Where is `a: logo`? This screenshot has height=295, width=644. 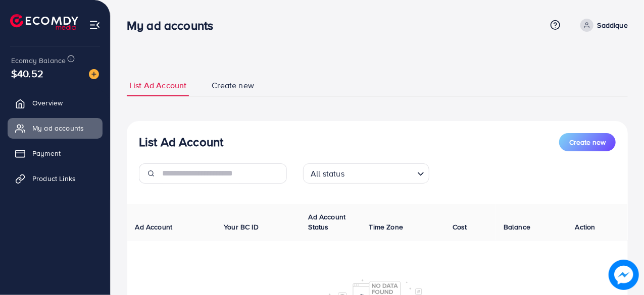
a: logo is located at coordinates (44, 22).